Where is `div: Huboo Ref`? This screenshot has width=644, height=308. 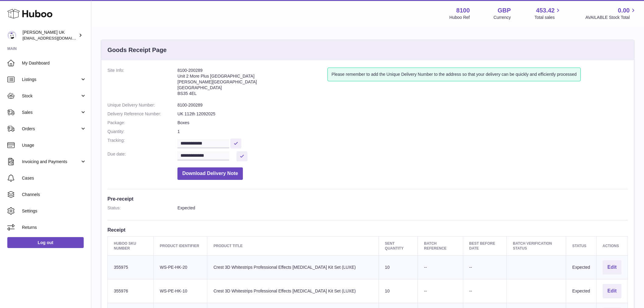
div: Huboo Ref is located at coordinates (460, 17).